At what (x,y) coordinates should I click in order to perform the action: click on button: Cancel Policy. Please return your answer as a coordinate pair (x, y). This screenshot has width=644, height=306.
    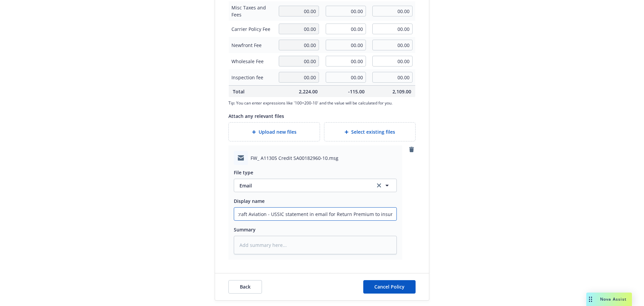
    Looking at the image, I should click on (389, 287).